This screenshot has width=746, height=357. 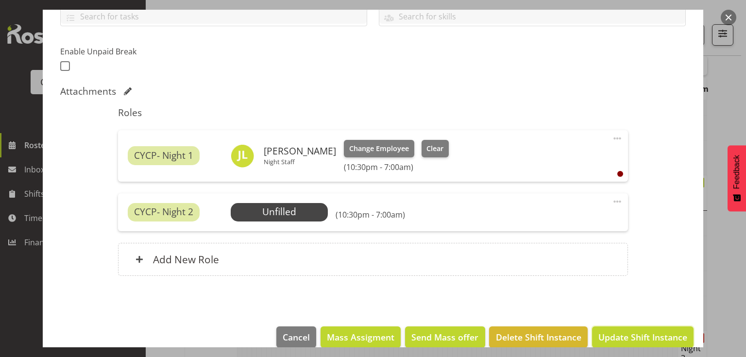 I want to click on button: Change Employee, so click(x=379, y=149).